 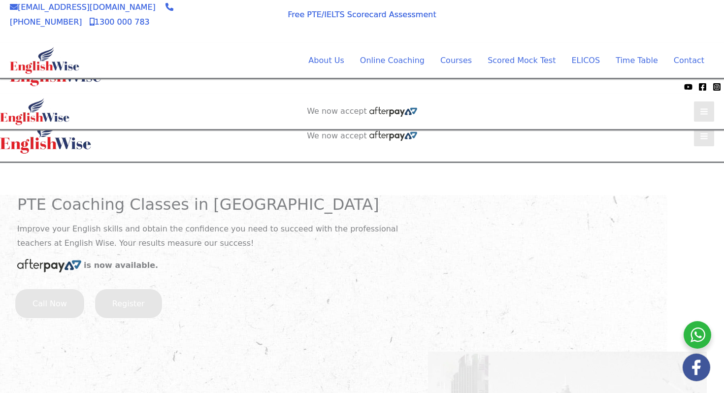 I want to click on a: YouTube, so click(x=688, y=87).